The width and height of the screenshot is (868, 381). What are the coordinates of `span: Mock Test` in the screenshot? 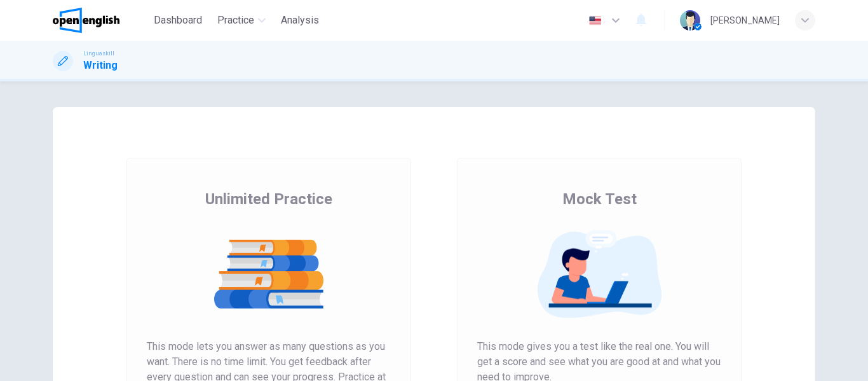 It's located at (600, 199).